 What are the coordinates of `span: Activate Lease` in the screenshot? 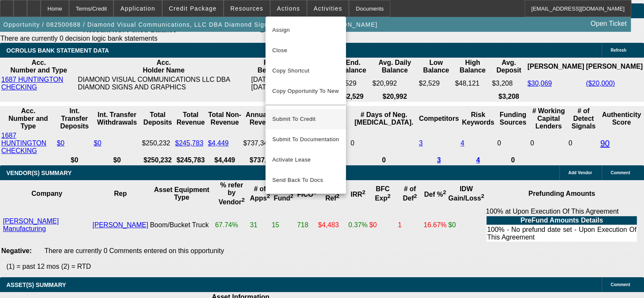 It's located at (306, 160).